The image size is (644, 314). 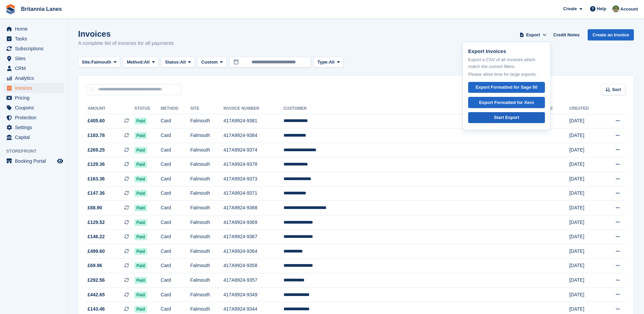 I want to click on h1: Invoices, so click(x=126, y=34).